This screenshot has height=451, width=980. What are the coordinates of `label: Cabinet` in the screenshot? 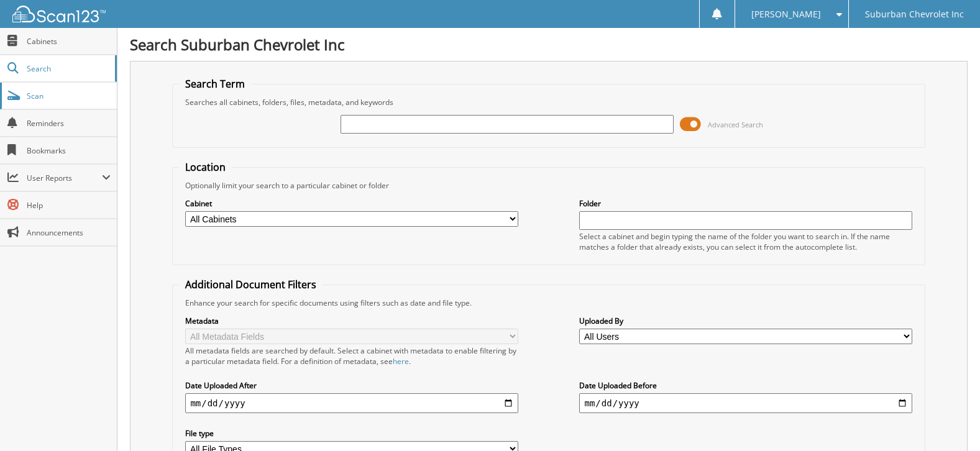 It's located at (351, 203).